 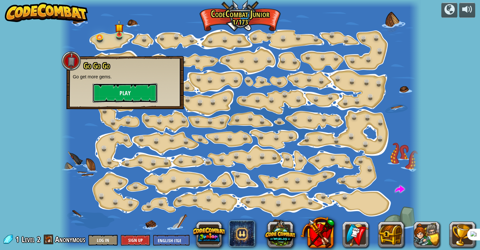 What do you see at coordinates (135, 240) in the screenshot?
I see `button: Sign Up` at bounding box center [135, 240].